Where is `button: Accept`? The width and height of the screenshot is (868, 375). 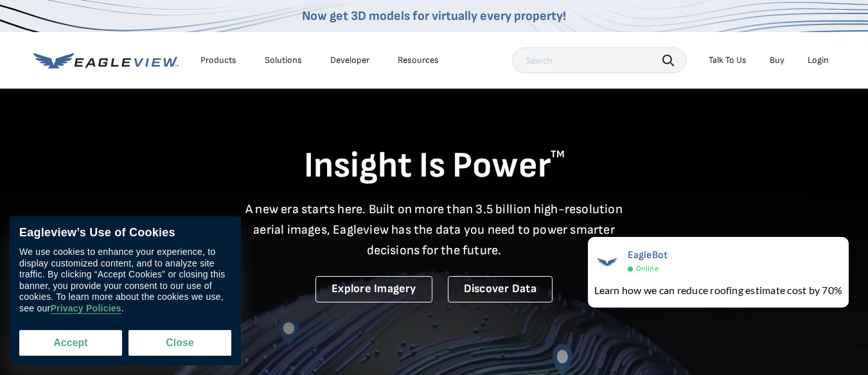
button: Accept is located at coordinates (70, 343).